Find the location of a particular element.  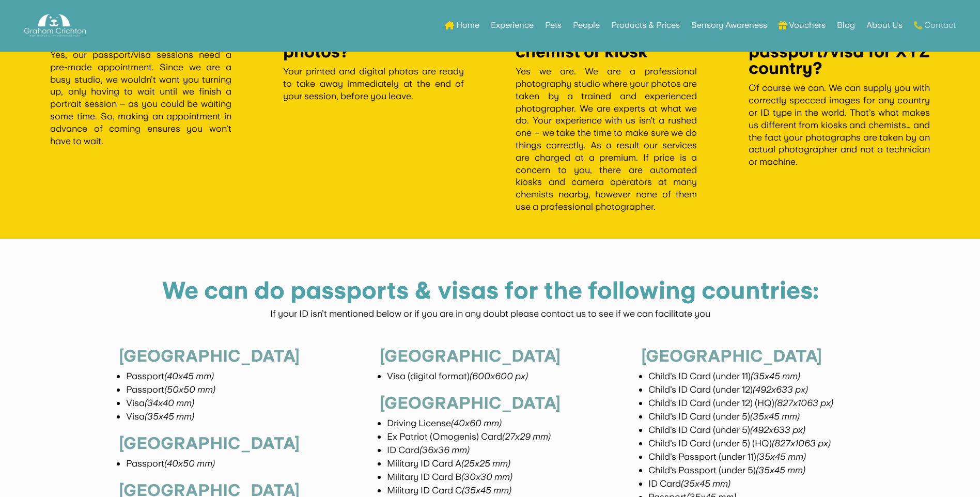

p: If your ID isn’t mentioned below or if you are in any doubt please contact us to see if we can fa... is located at coordinates (490, 314).